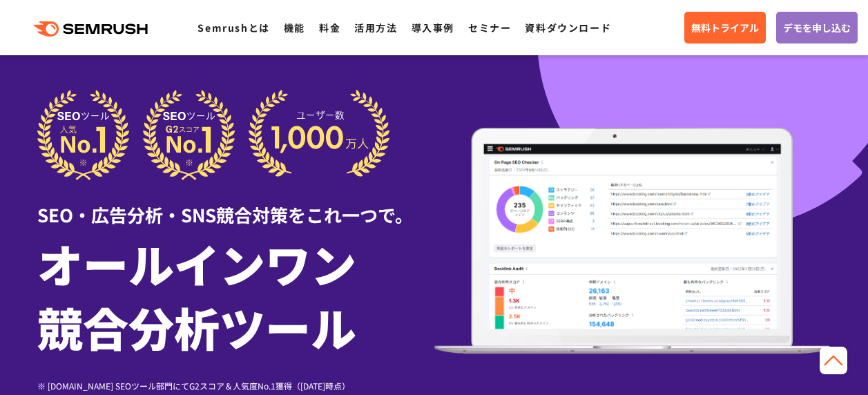 This screenshot has width=868, height=395. I want to click on a: 無料トライアル, so click(725, 28).